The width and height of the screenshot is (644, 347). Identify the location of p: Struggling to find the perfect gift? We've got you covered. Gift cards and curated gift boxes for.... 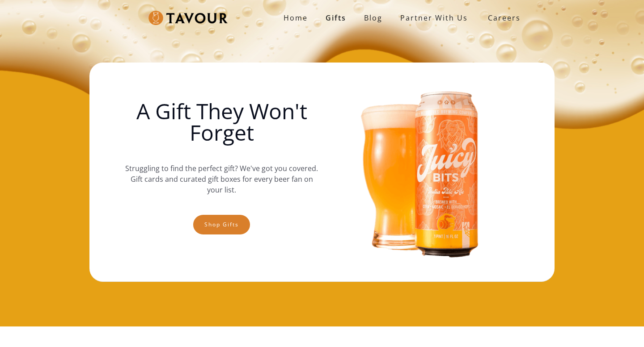
(222, 179).